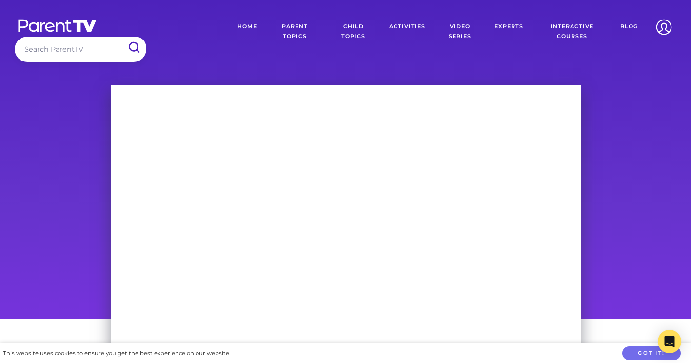 The width and height of the screenshot is (691, 363). I want to click on input: Submit, so click(134, 47).